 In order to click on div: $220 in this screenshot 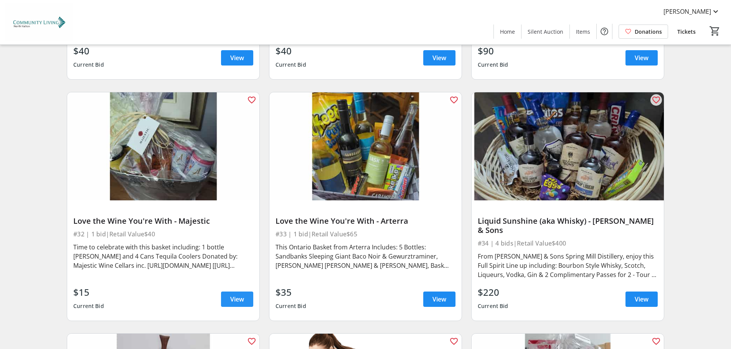, I will do `click(493, 293)`.